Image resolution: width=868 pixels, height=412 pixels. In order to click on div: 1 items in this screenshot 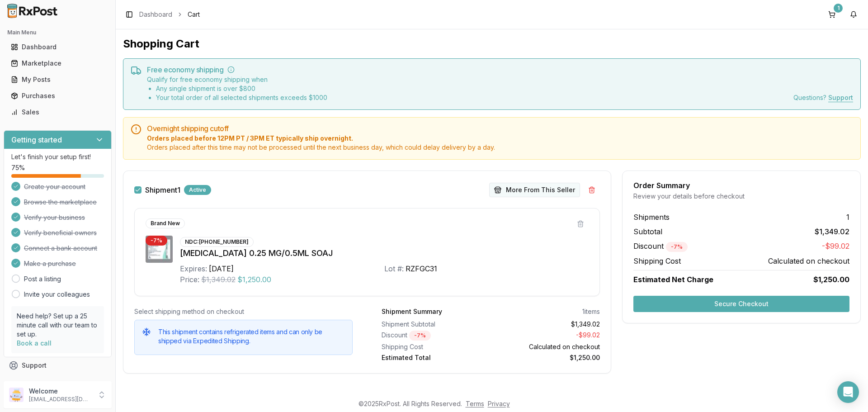, I will do `click(590, 312)`.